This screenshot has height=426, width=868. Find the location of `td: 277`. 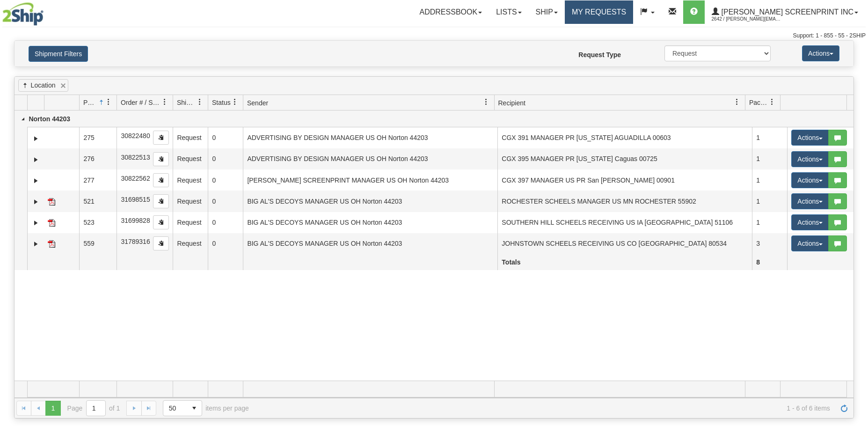

td: 277 is located at coordinates (98, 180).